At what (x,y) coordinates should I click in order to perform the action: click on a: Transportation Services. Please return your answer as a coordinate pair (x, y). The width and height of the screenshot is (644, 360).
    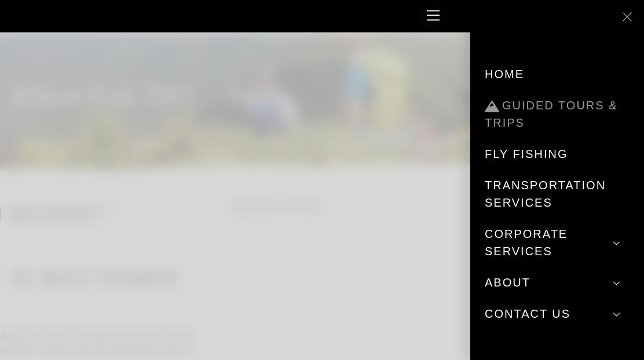
    Looking at the image, I should click on (557, 194).